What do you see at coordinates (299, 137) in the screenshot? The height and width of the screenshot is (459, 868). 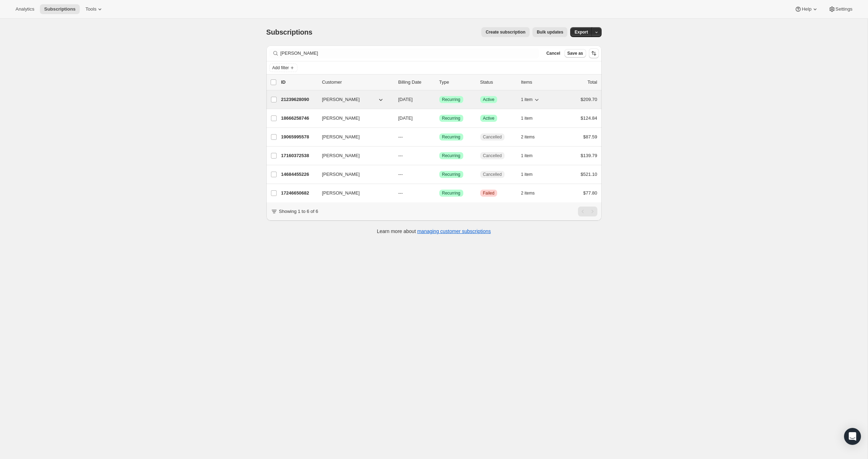 I see `p: 19065995578` at bounding box center [299, 137].